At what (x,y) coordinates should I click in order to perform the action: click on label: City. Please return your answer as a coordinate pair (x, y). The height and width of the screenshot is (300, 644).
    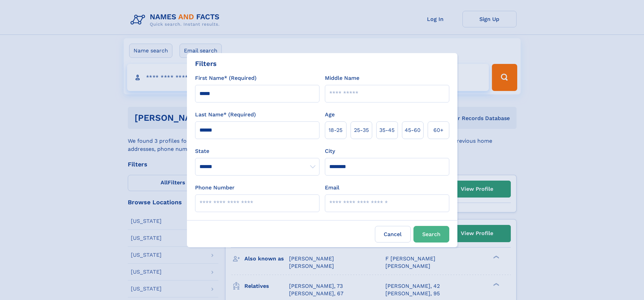
    Looking at the image, I should click on (330, 151).